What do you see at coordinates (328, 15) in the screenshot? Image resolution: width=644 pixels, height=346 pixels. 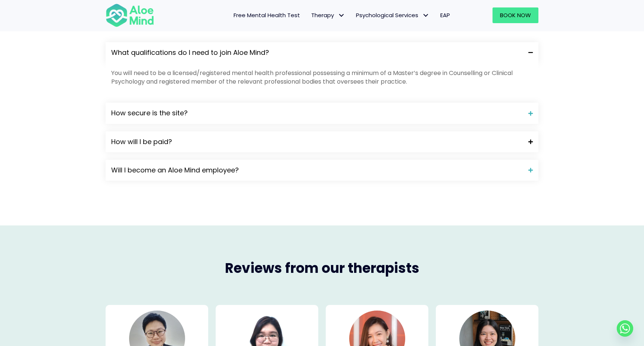 I see `span: Therapy` at bounding box center [328, 15].